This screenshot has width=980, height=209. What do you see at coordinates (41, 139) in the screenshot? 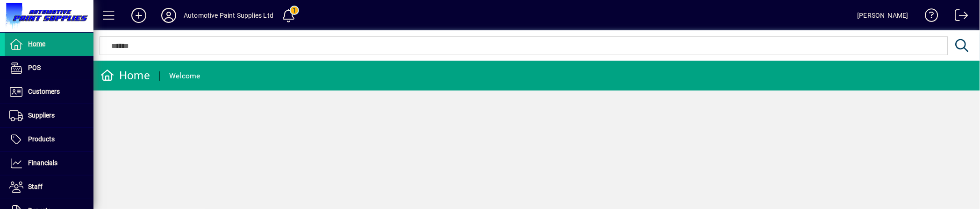
I see `span: Products` at bounding box center [41, 139].